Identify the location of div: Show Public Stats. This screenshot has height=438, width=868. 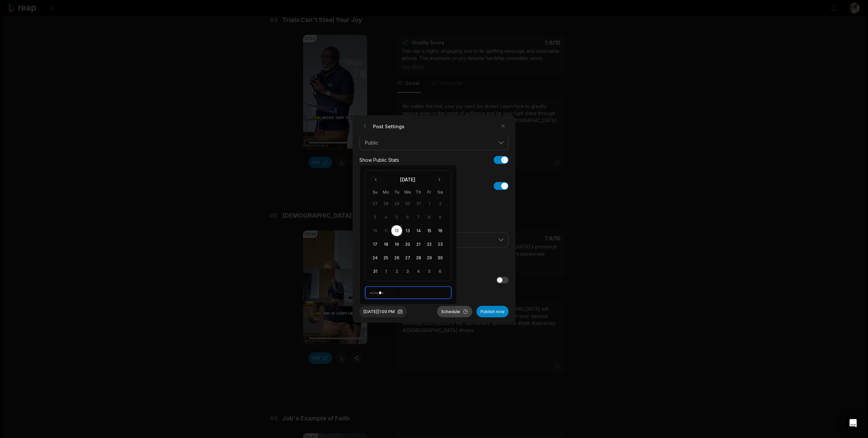
(379, 160).